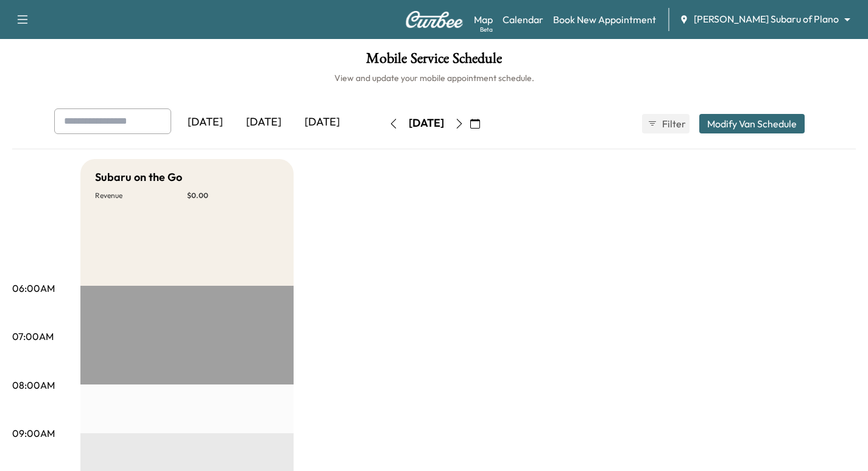 The width and height of the screenshot is (868, 471). I want to click on a: MapBeta, so click(483, 20).